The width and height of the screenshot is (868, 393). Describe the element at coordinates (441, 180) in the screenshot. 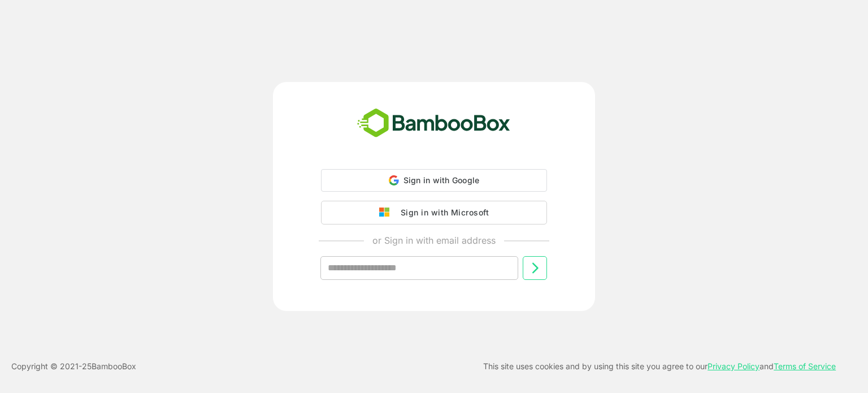

I see `span: Sign in with Google` at that location.